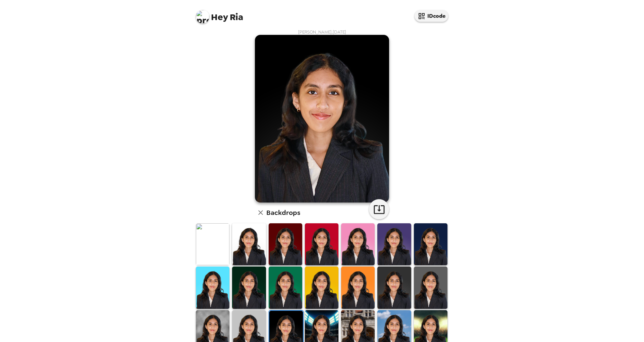 The height and width of the screenshot is (342, 644). I want to click on h6: Backdrops, so click(283, 213).